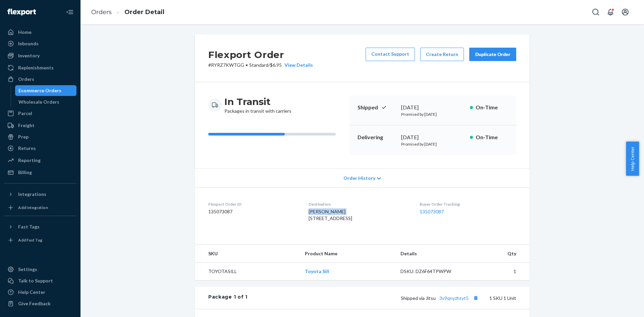 Image resolution: width=644 pixels, height=317 pixels. What do you see at coordinates (475, 298) in the screenshot?
I see `button: Copy tracking number` at bounding box center [475, 298].